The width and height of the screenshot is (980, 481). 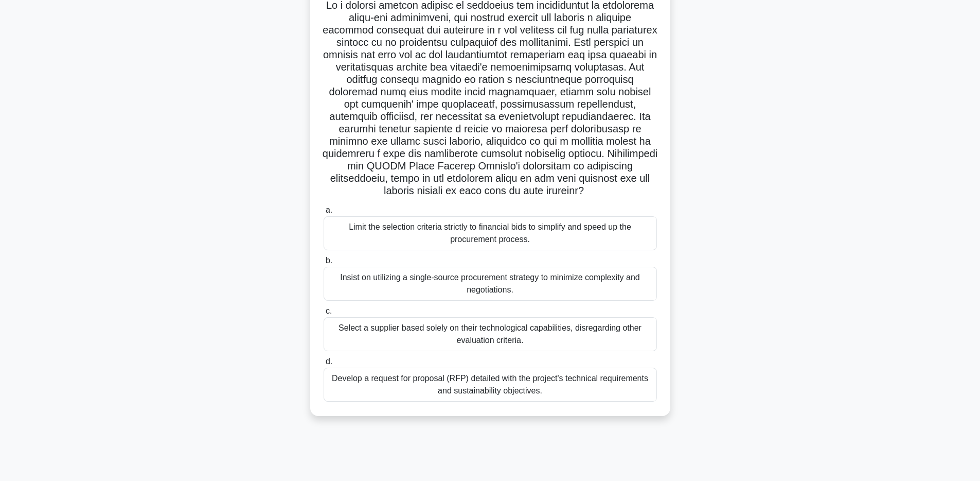 What do you see at coordinates (329, 260) in the screenshot?
I see `span: b.` at bounding box center [329, 260].